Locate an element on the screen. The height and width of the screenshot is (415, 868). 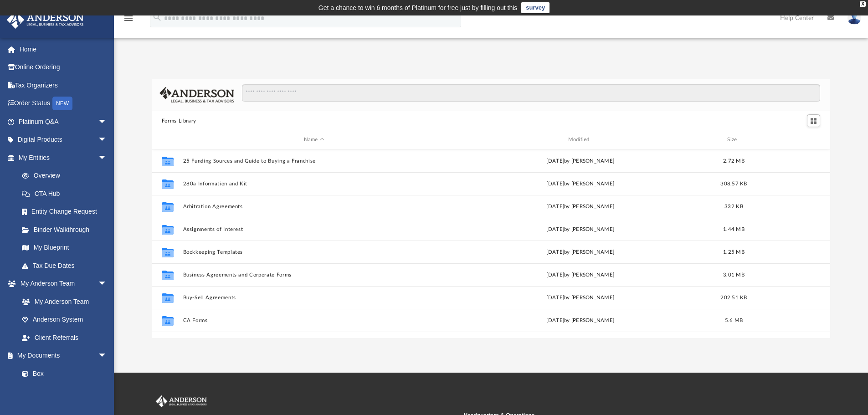
span: 1.44 MB is located at coordinates (734, 229).